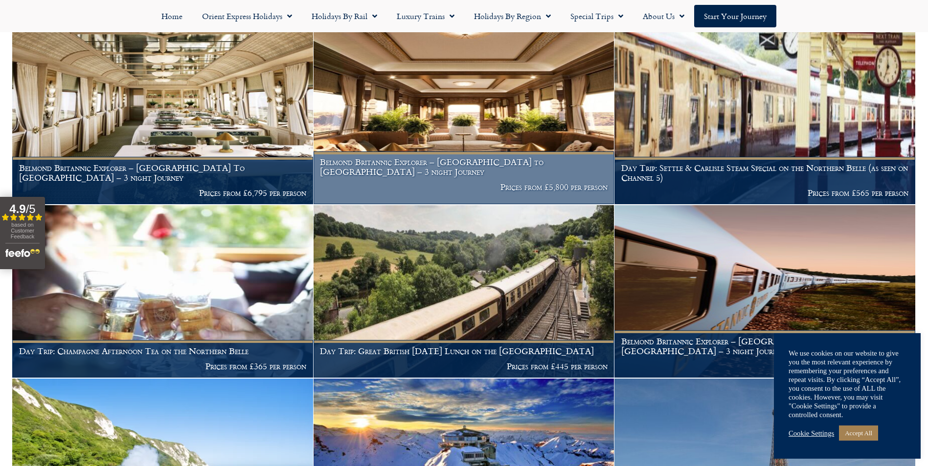 This screenshot has height=466, width=928. I want to click on a: Holidays by Region, so click(512, 16).